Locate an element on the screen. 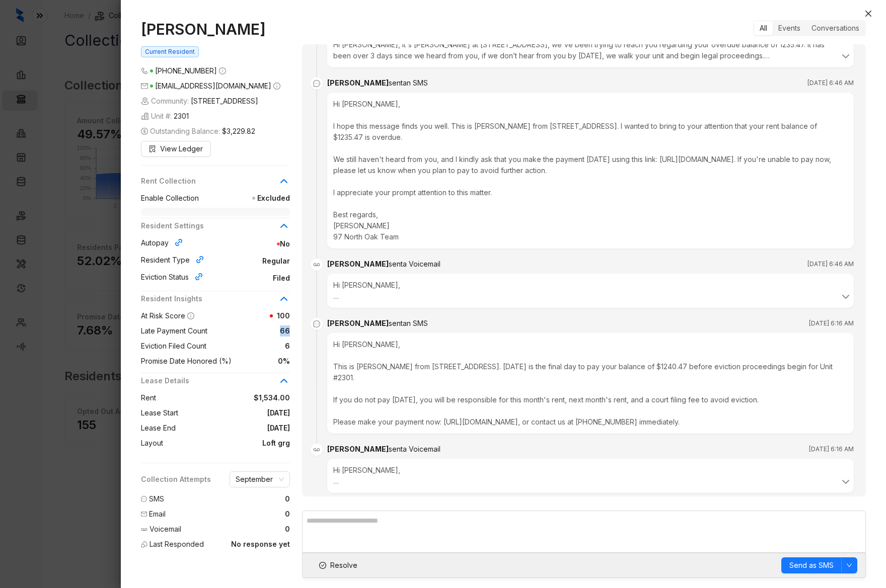  img: Last Responded Icon is located at coordinates (144, 545).